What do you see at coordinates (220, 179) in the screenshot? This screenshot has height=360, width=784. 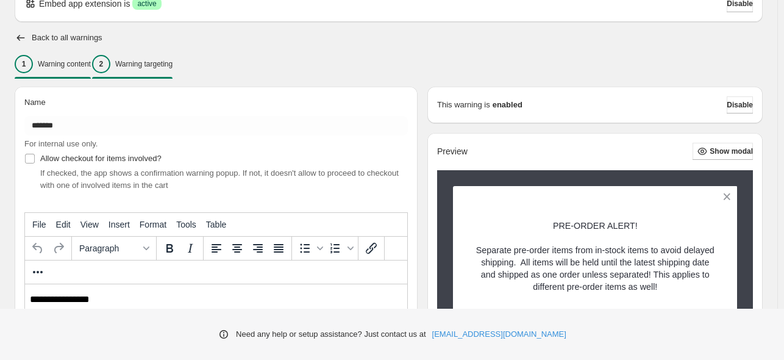 I see `span: If checked, the app shows a confirmation warning popup. If not, it doesn't allow to proceed to ch...` at bounding box center [220, 179].